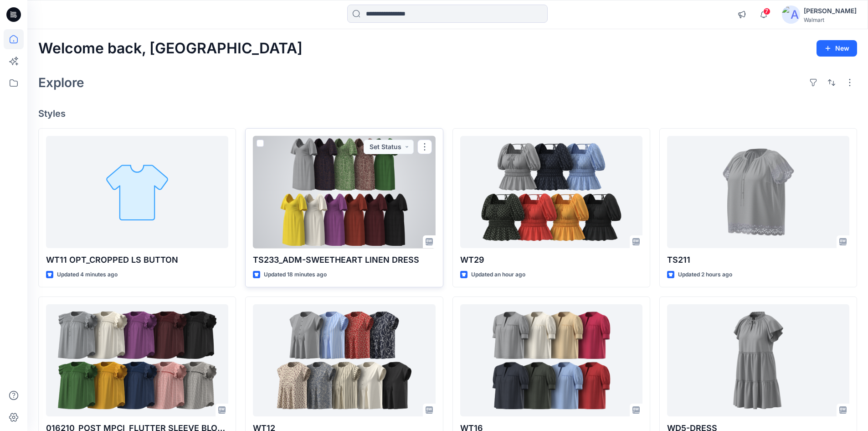 This screenshot has height=431, width=868. What do you see at coordinates (551, 360) in the screenshot?
I see `a: WT16` at bounding box center [551, 360].